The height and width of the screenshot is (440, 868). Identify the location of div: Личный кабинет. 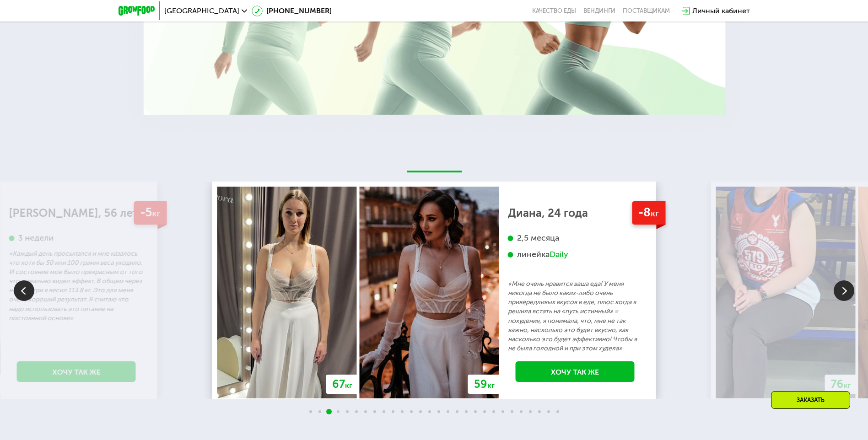
(721, 11).